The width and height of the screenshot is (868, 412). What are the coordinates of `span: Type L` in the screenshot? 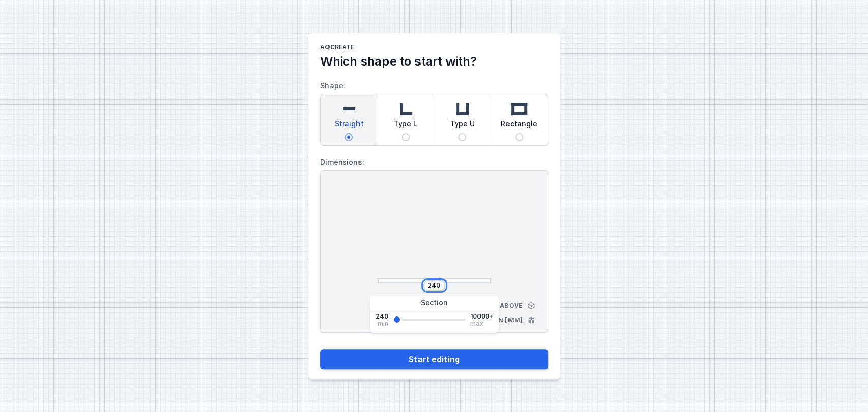 It's located at (405, 126).